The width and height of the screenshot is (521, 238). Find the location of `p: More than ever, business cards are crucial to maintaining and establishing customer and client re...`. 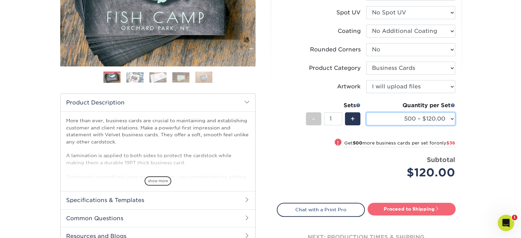

p: More than ever, business cards are crucial to maintaining and establishing customer and client re... is located at coordinates (158, 173).